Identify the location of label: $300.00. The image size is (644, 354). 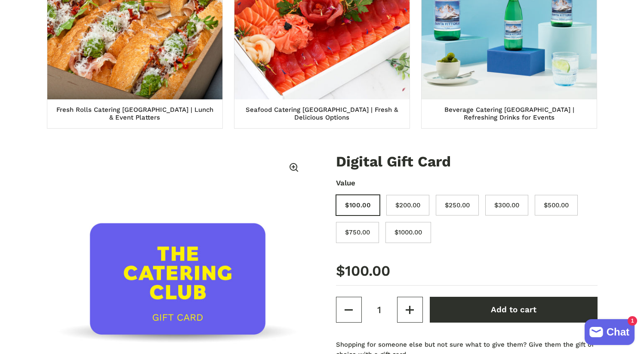
(507, 205).